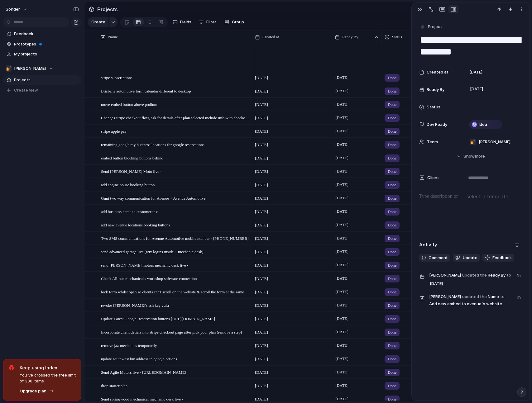 The image size is (532, 403). What do you see at coordinates (142, 399) in the screenshot?
I see `span: Send springwood mechanical mechanic desk live -` at bounding box center [142, 399].